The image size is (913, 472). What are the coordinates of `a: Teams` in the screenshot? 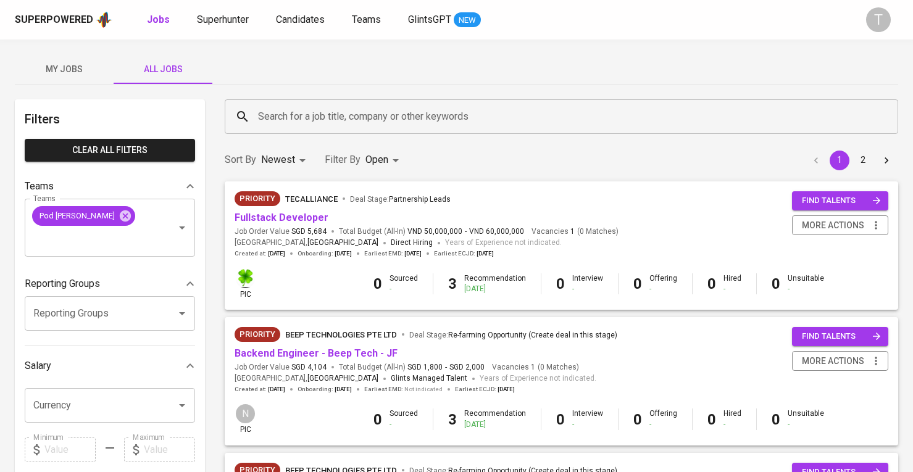 It's located at (367, 20).